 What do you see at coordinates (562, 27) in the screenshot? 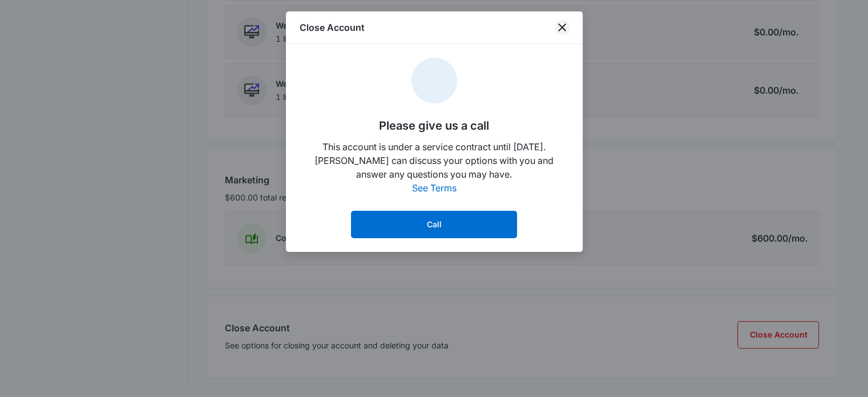
I see `button: close` at bounding box center [562, 27].